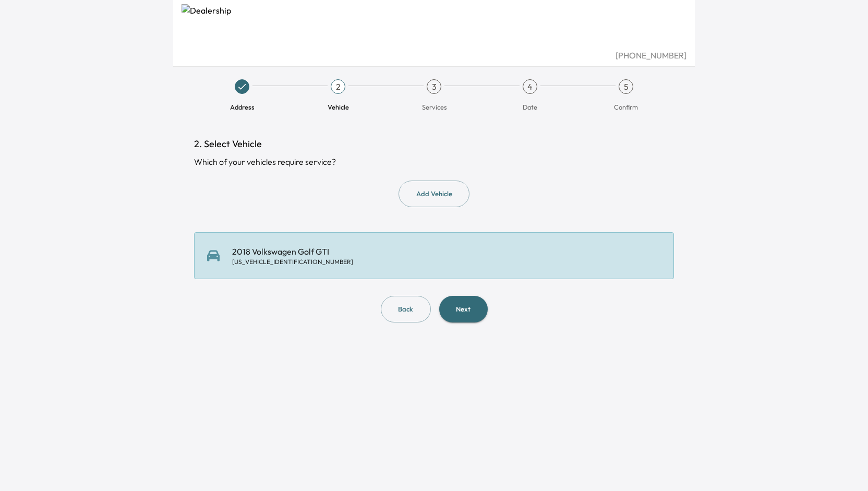  Describe the element at coordinates (434, 194) in the screenshot. I see `button: Add Vehicle` at that location.